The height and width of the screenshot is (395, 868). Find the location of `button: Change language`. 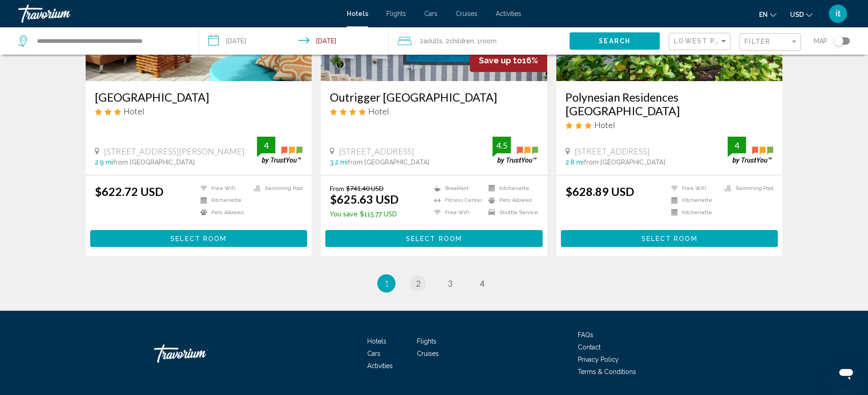

button: Change language is located at coordinates (768, 14).